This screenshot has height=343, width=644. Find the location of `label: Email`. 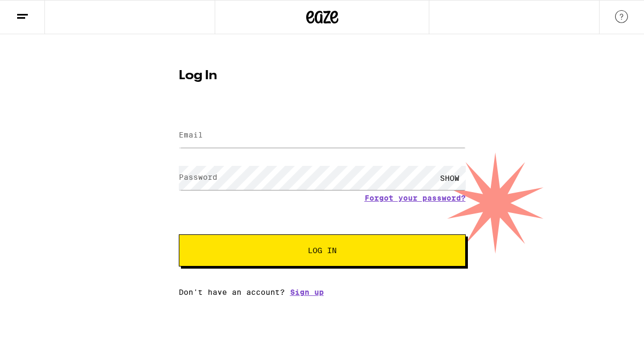

label: Email is located at coordinates (191, 135).